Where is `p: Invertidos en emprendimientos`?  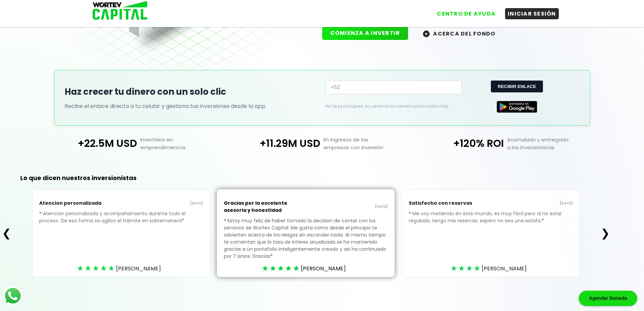 p: Invertidos en emprendimientos is located at coordinates (184, 143).